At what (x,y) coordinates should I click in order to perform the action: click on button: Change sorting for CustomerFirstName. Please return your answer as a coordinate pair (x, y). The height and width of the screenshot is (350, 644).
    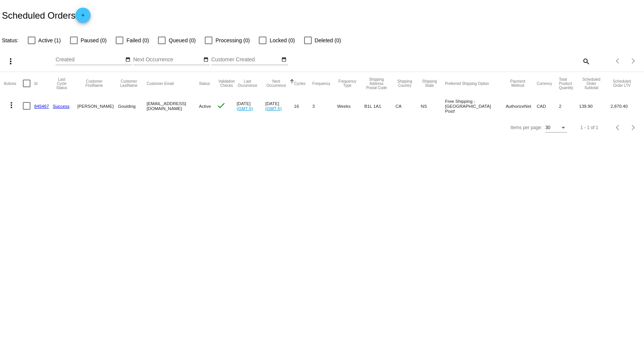
    Looking at the image, I should click on (94, 84).